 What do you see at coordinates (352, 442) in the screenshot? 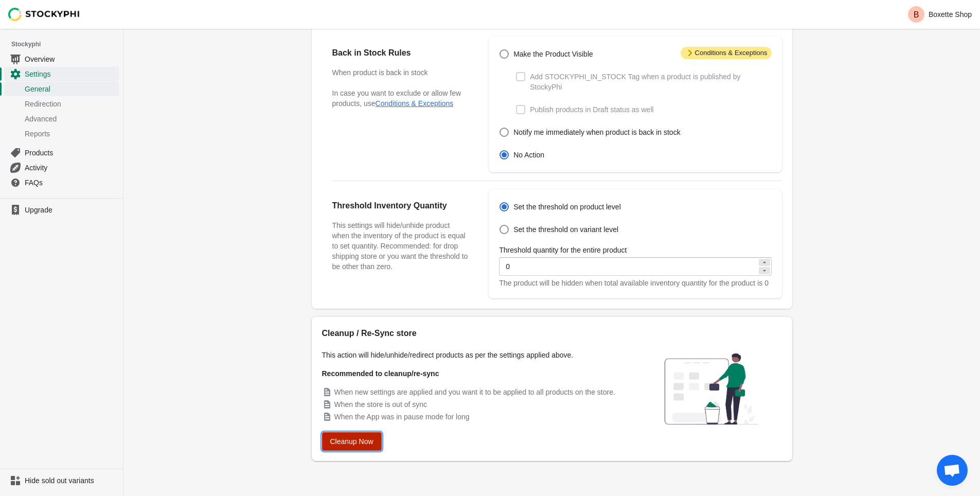
I see `span: Cleanup Now` at bounding box center [352, 442].